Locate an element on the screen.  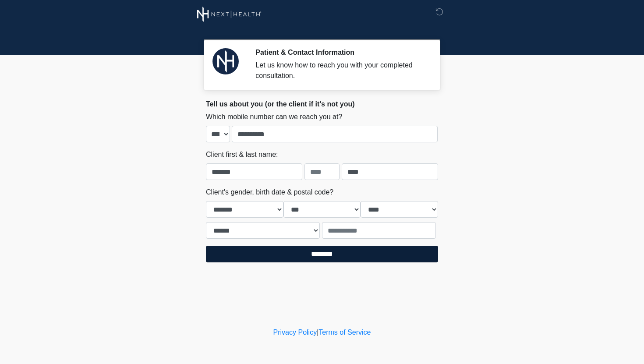
label: Client first & last name: is located at coordinates (242, 155).